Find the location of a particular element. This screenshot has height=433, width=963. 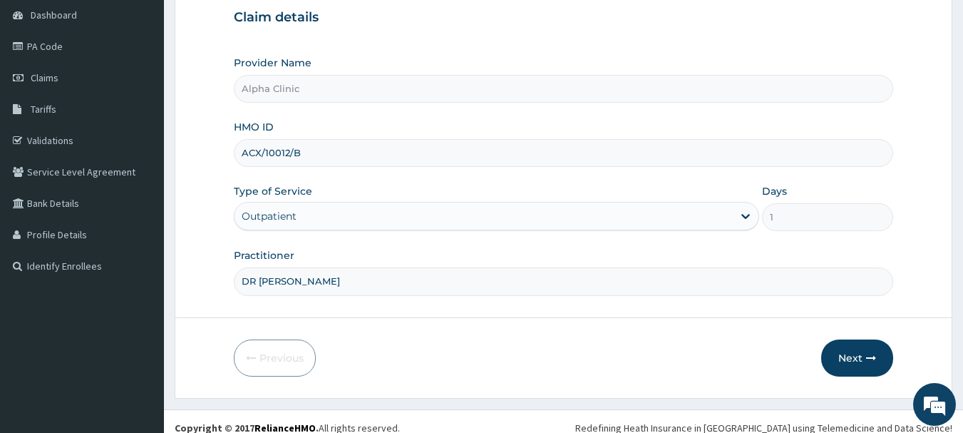

h3: Claim details is located at coordinates (564, 18).